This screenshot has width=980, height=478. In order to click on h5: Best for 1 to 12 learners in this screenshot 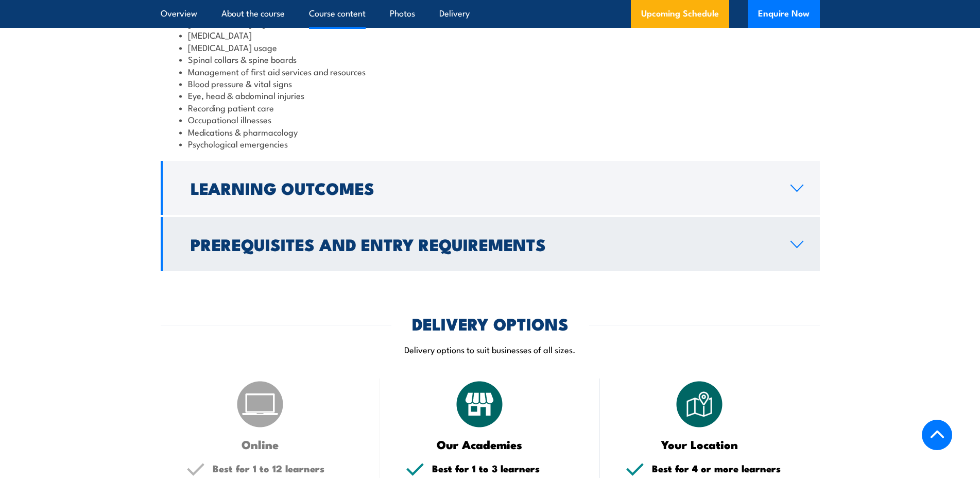, I will do `click(284, 468)`.